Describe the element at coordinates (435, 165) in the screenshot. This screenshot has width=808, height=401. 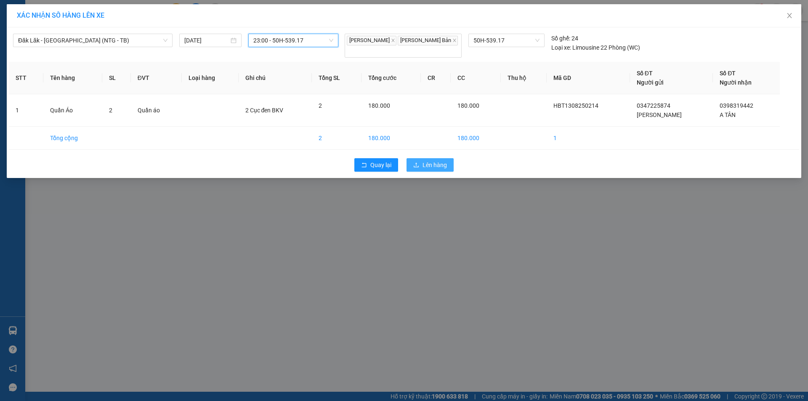
I see `span: Lên hàng` at that location.